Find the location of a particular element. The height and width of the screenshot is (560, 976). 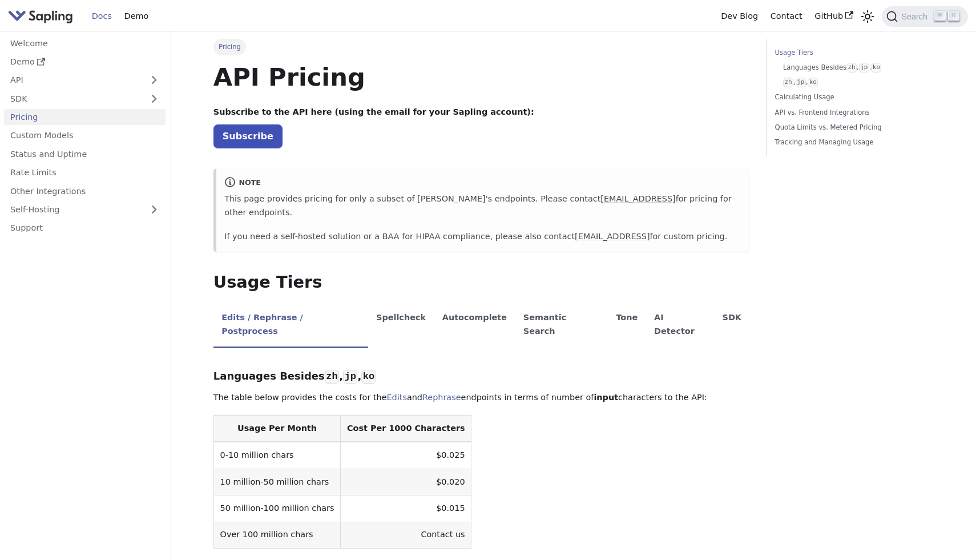

a: Custom Models is located at coordinates (84, 135).